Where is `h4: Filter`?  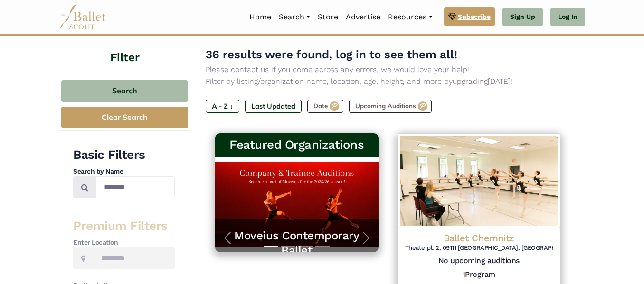 h4: Filter is located at coordinates (124, 48).